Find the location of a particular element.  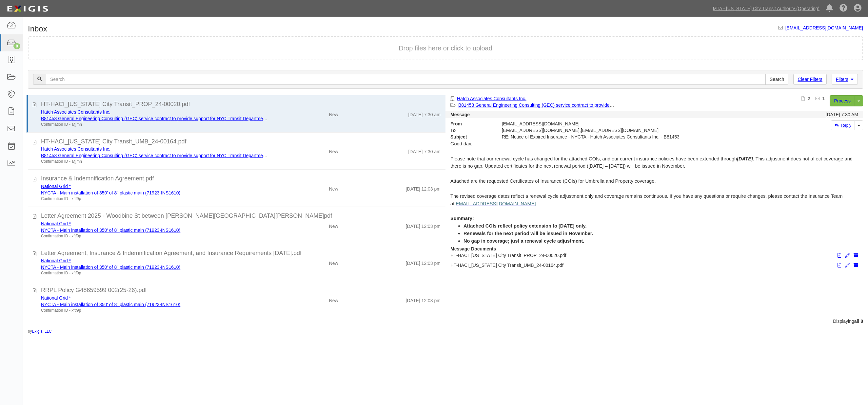

div: Displaying is located at coordinates (446, 322).